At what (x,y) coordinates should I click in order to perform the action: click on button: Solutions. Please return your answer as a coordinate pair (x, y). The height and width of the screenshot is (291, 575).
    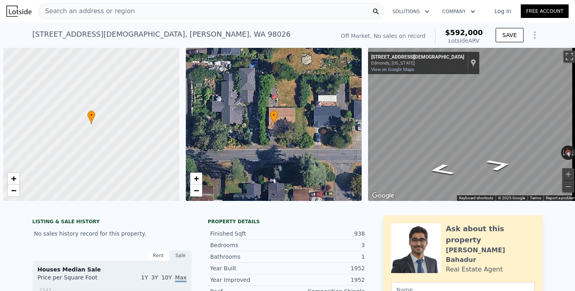
    Looking at the image, I should click on (411, 12).